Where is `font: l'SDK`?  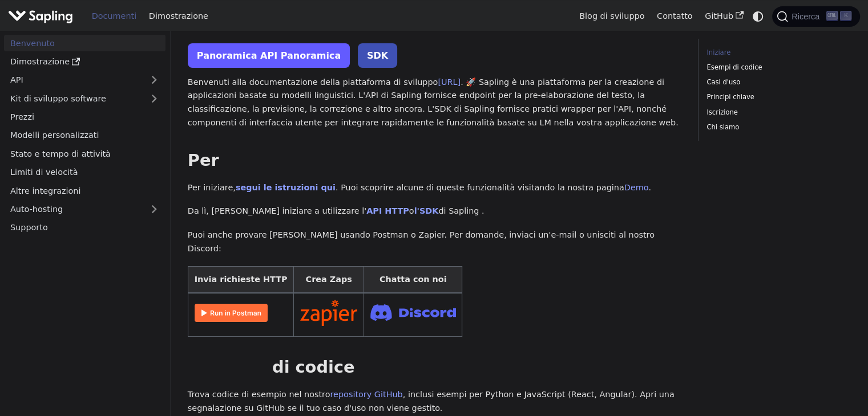
font: l'SDK is located at coordinates (426, 211).